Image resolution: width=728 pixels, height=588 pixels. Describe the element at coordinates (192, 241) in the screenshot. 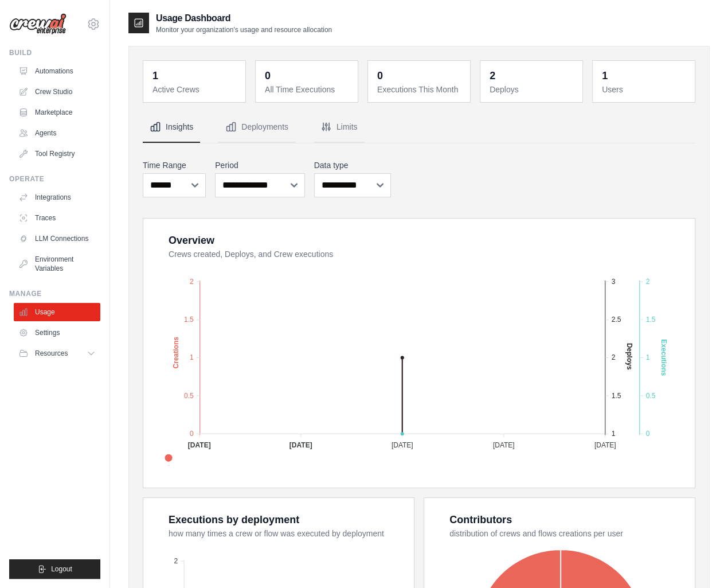

I see `div: Overview` at that location.